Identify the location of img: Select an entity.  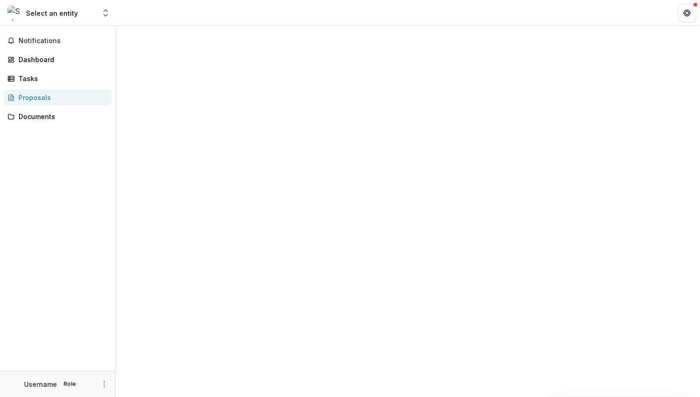
(15, 13).